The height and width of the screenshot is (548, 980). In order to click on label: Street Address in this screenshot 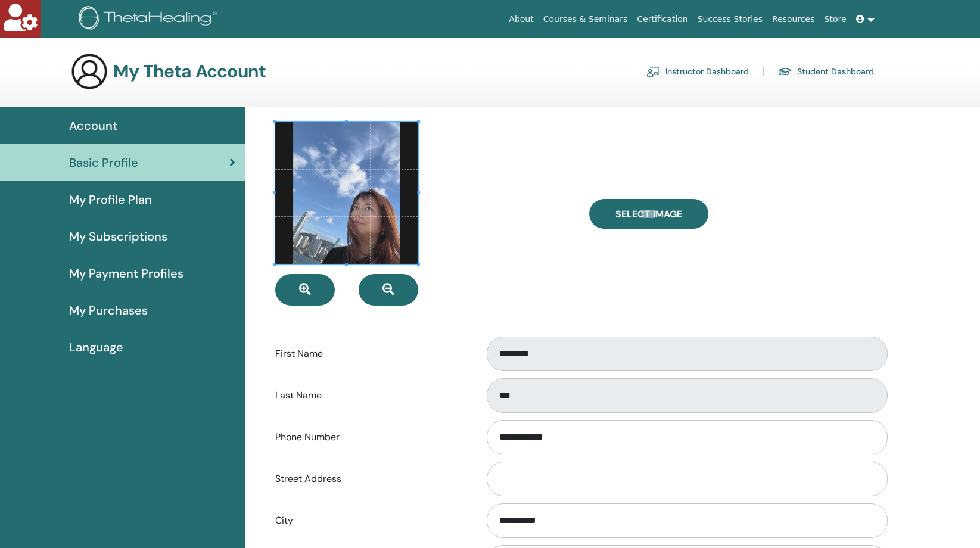, I will do `click(370, 479)`.